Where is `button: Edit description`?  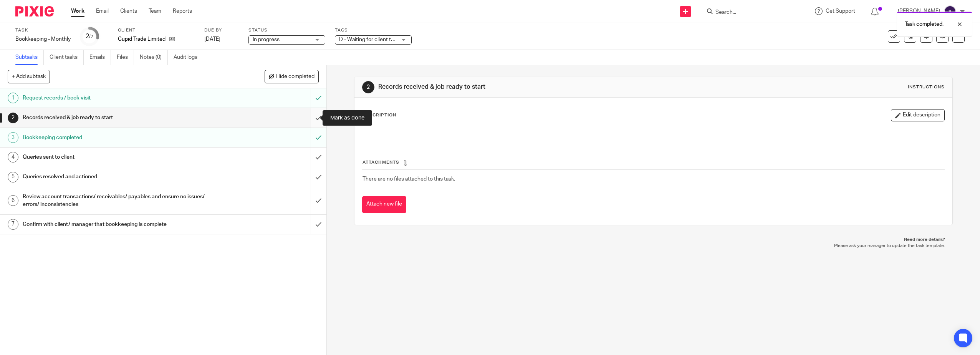
button: Edit description is located at coordinates (918, 115).